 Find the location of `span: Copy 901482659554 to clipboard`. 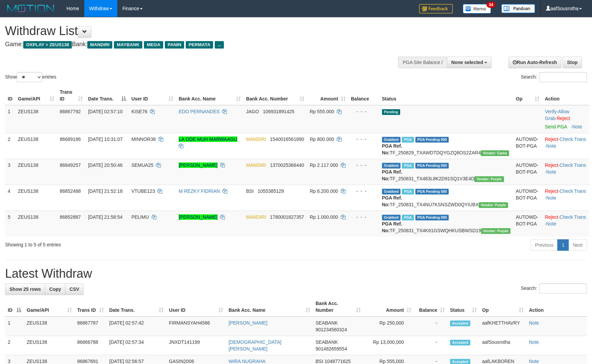

span: Copy 901482659554 to clipboard is located at coordinates (331, 349).